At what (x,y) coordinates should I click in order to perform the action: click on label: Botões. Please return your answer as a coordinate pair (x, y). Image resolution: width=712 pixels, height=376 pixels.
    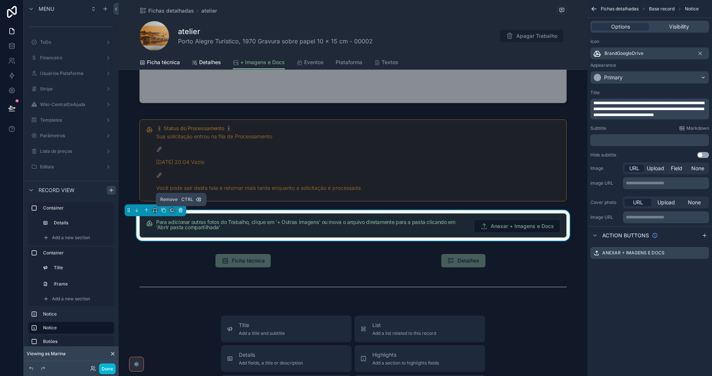
    Looking at the image, I should click on (77, 341).